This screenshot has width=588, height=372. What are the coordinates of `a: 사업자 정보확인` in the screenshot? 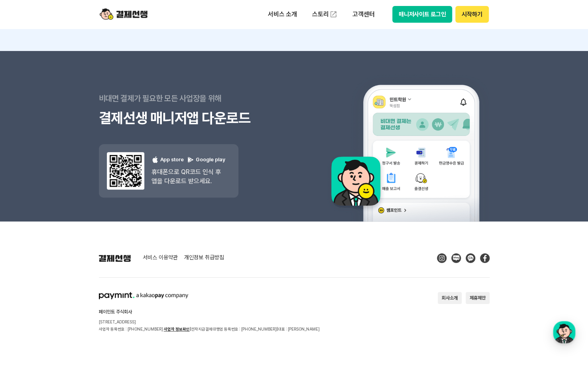 It's located at (176, 330).